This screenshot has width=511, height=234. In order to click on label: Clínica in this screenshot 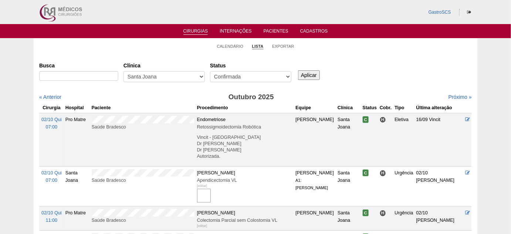, I will do `click(164, 65)`.